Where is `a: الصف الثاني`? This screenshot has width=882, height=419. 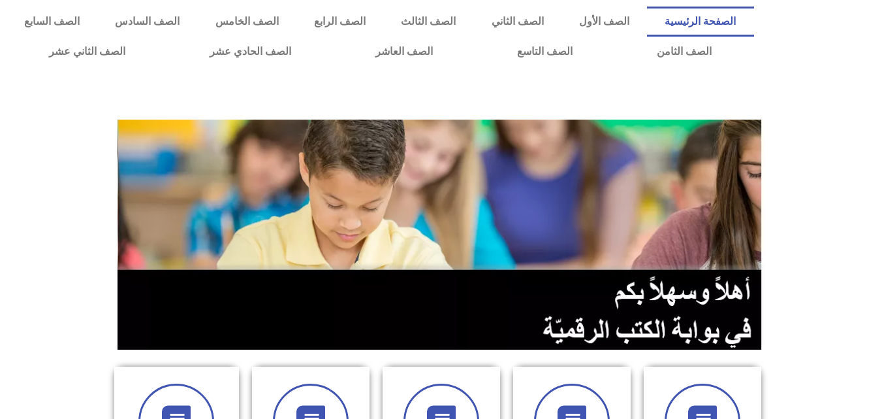
a: الصف الثاني is located at coordinates (518, 22).